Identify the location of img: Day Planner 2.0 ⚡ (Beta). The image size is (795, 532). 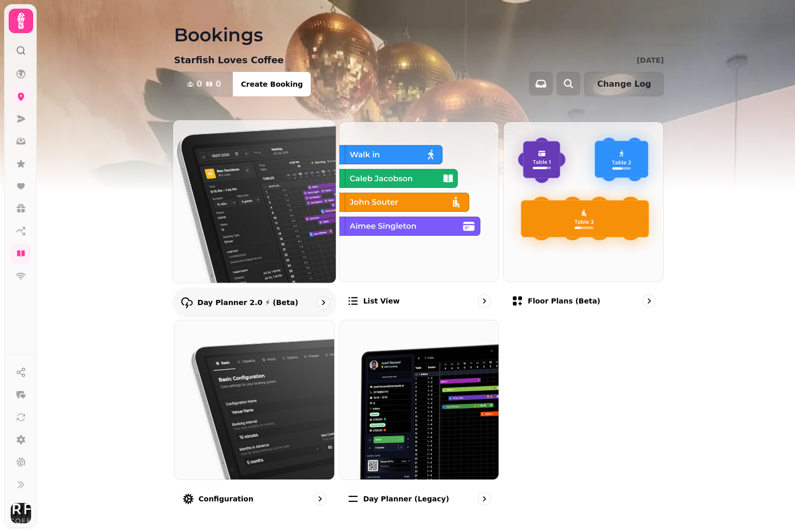
(254, 201).